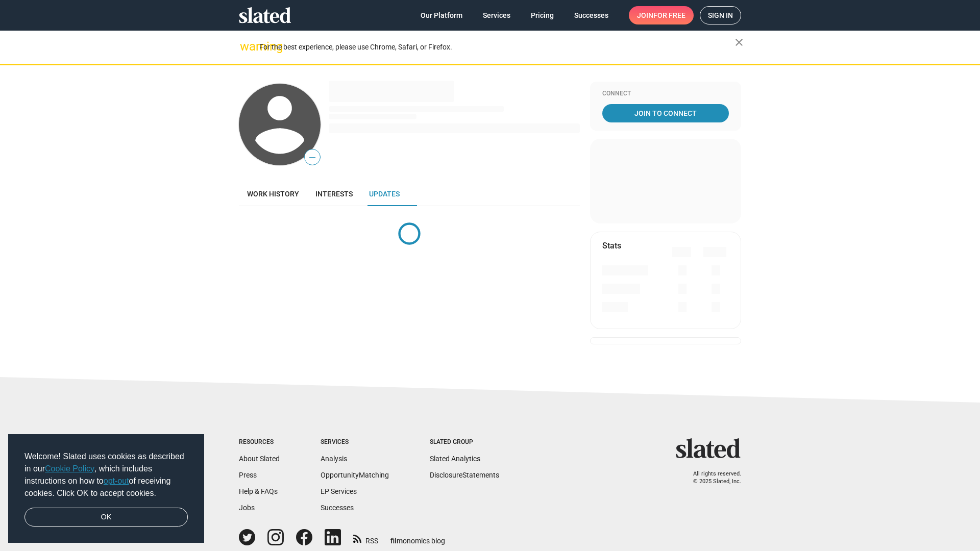 Image resolution: width=980 pixels, height=551 pixels. What do you see at coordinates (248, 475) in the screenshot?
I see `a: Press` at bounding box center [248, 475].